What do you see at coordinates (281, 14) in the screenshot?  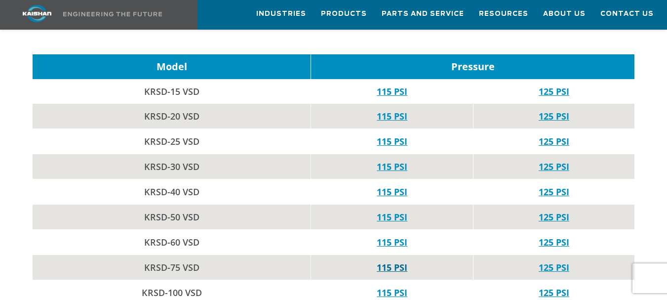 I see `span: Industries` at bounding box center [281, 14].